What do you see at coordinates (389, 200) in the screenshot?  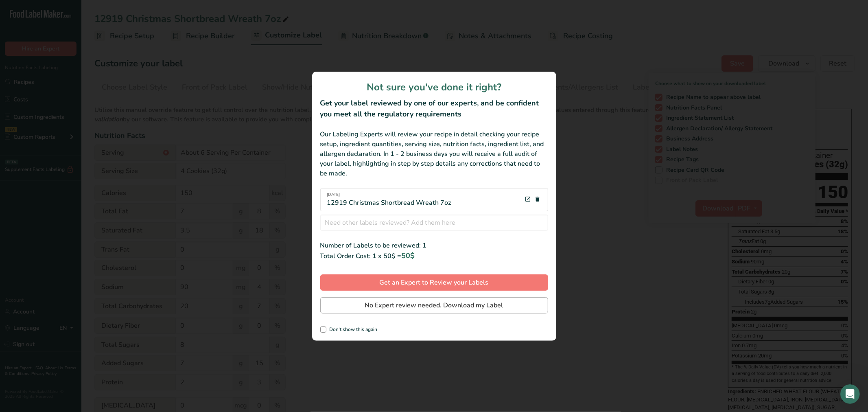 I see `div: 12919 Christmas Shortbread Wreath 7oz` at bounding box center [389, 200].